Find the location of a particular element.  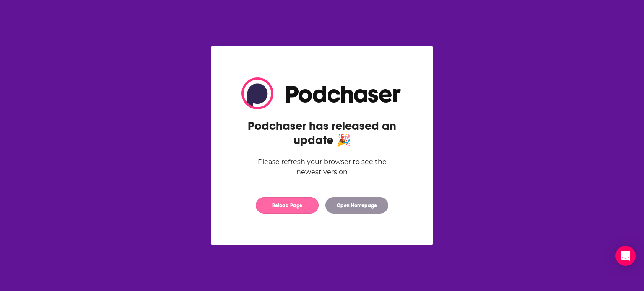

button: Reload Page is located at coordinates (287, 205).